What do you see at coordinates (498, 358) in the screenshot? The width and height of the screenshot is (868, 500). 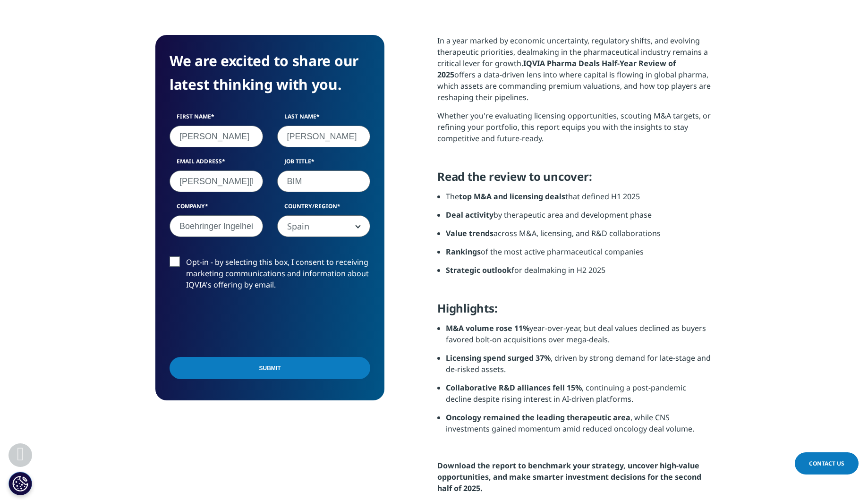 I see `strong: Licensing spend surged 37%` at bounding box center [498, 358].